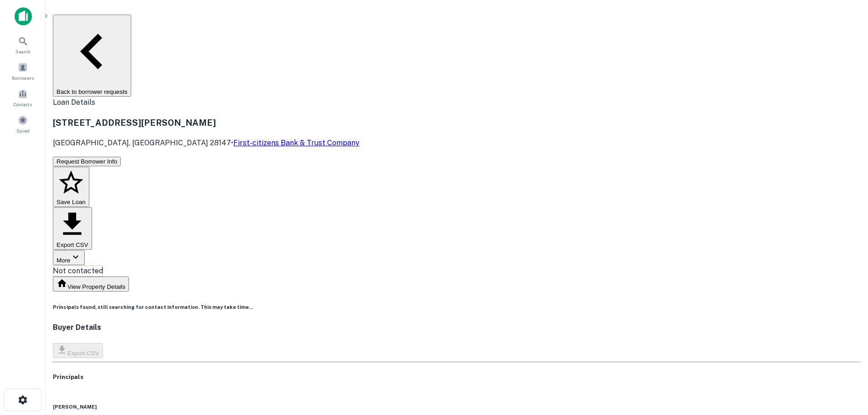  Describe the element at coordinates (23, 97) in the screenshot. I see `a: Contacts` at that location.